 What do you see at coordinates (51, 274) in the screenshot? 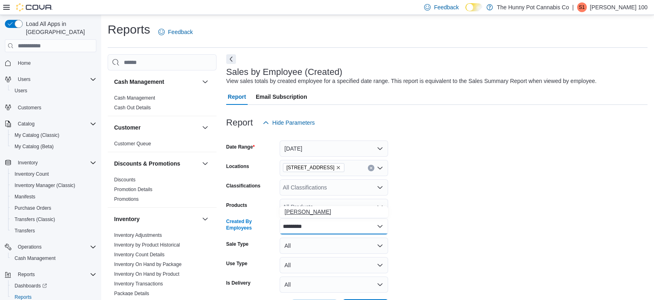
I see `button: Reports` at bounding box center [51, 274].